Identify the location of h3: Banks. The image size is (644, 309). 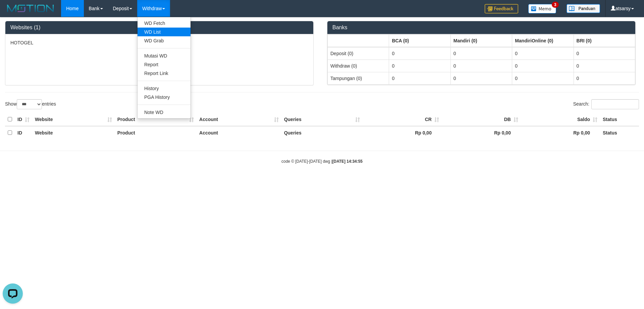
(481, 27).